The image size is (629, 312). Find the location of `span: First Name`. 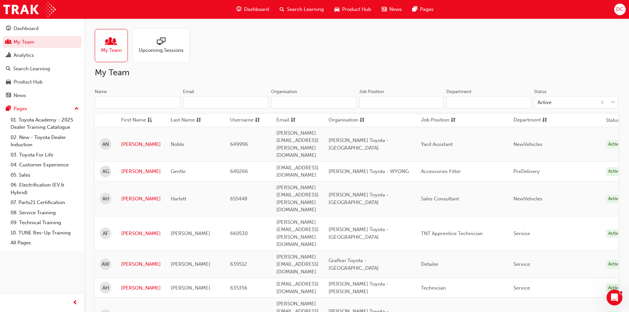

span: First Name is located at coordinates (133, 120).